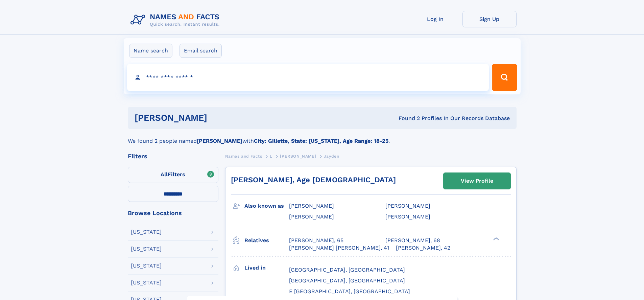 The width and height of the screenshot is (644, 300). I want to click on span: All, so click(164, 174).